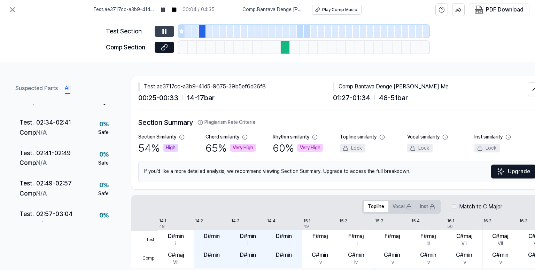 Image resolution: width=535 pixels, height=270 pixels. I want to click on div: 02:49 - 02:57, so click(54, 183).